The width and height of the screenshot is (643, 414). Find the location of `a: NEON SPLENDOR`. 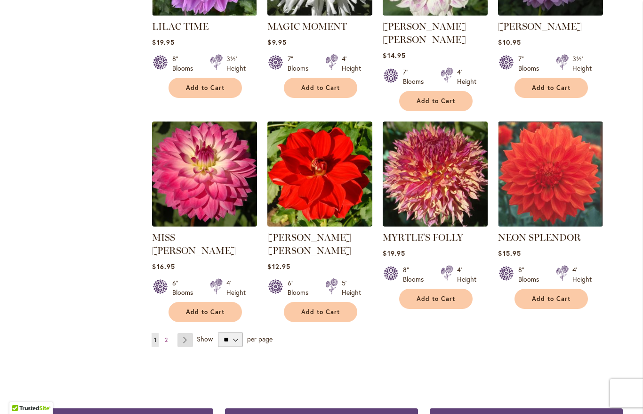

a: NEON SPLENDOR is located at coordinates (539, 237).